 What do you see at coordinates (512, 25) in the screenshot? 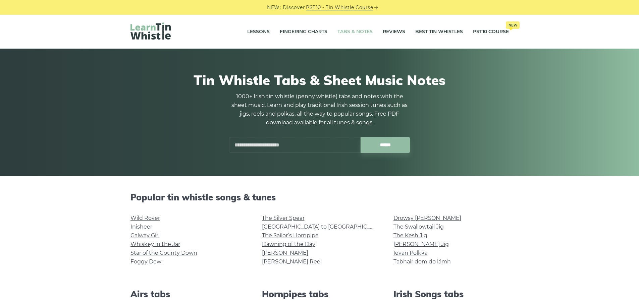
I see `span: New` at bounding box center [512, 25].